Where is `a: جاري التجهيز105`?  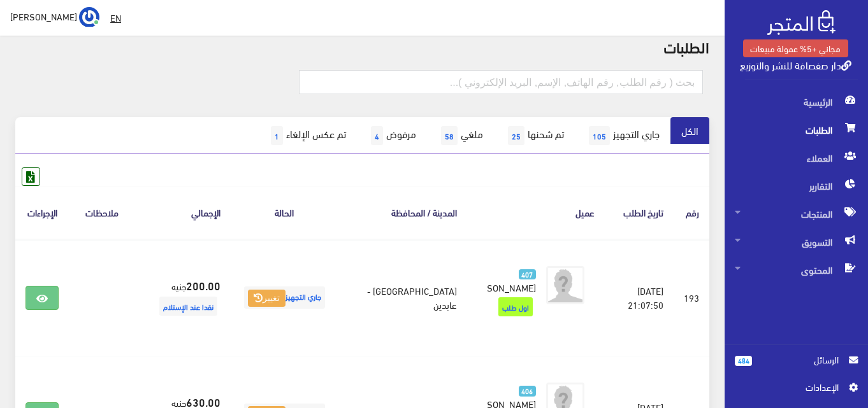 a: جاري التجهيز105 is located at coordinates (622, 136).